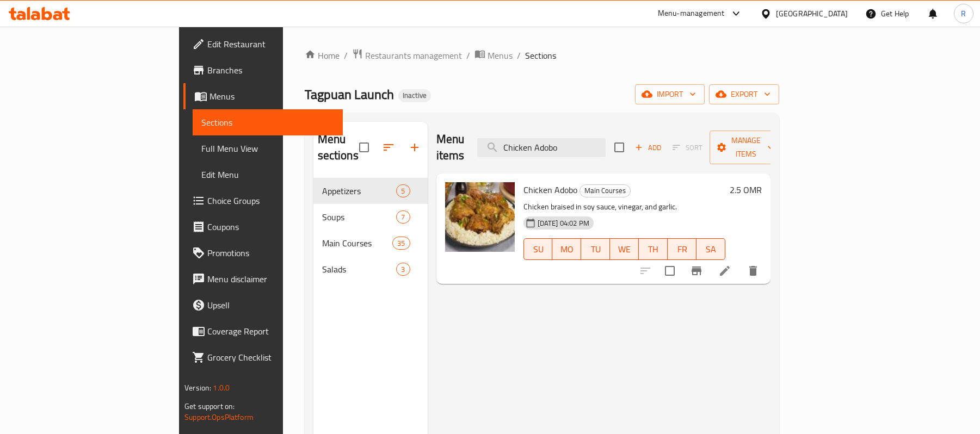  What do you see at coordinates (403, 217) in the screenshot?
I see `span: 7` at bounding box center [403, 217].